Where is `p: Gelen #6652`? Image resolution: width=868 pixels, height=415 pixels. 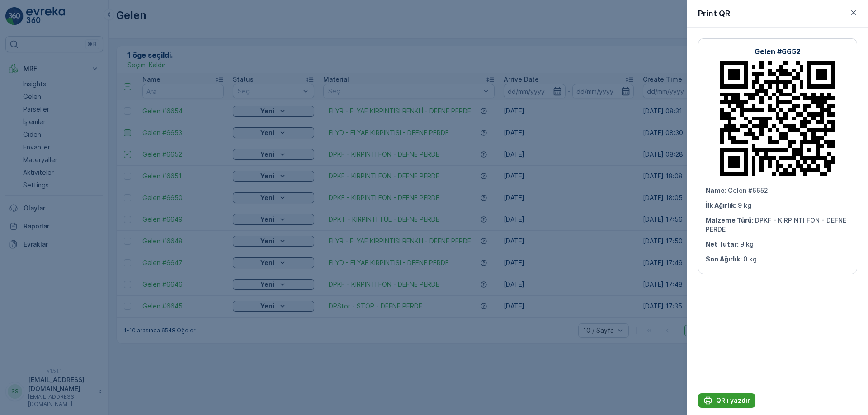
p: Gelen #6652 is located at coordinates (778, 52).